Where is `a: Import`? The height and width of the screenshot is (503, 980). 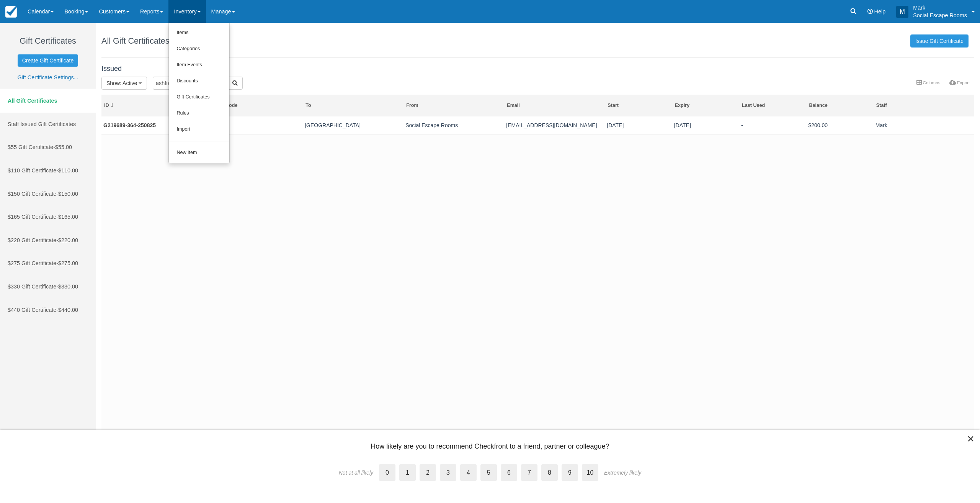 a: Import is located at coordinates (199, 129).